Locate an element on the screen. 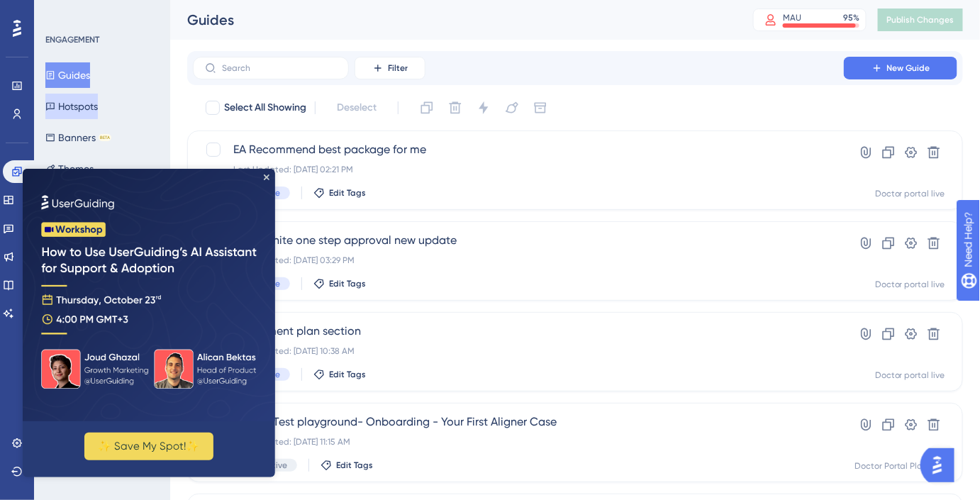  button: Filter is located at coordinates (390, 68).